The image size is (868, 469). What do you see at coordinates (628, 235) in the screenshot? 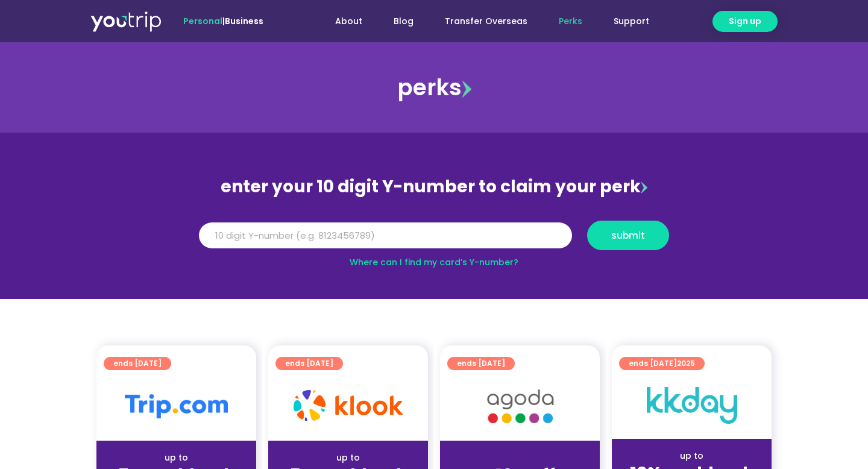
I see `span: submit` at bounding box center [628, 235].